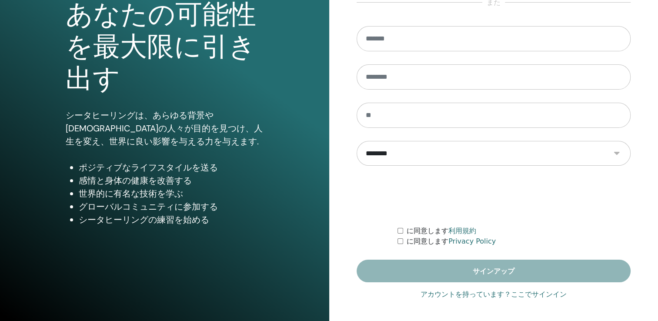  I want to click on li: グローバルコミュニティに参加する, so click(171, 207).